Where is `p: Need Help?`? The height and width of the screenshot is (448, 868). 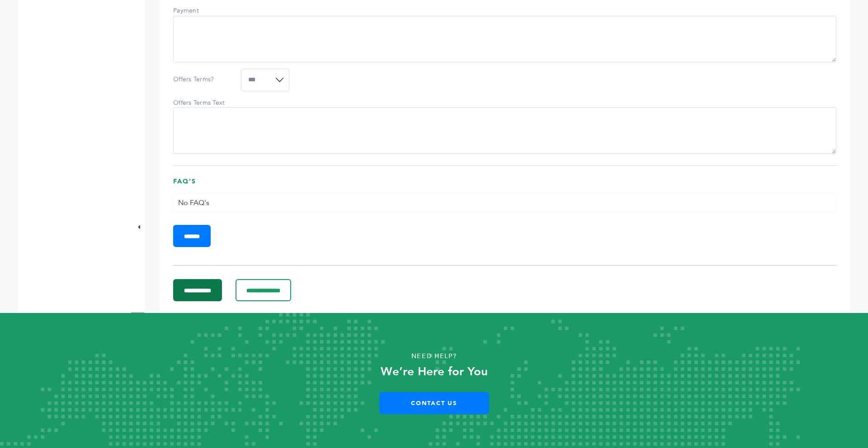 p: Need Help? is located at coordinates (434, 356).